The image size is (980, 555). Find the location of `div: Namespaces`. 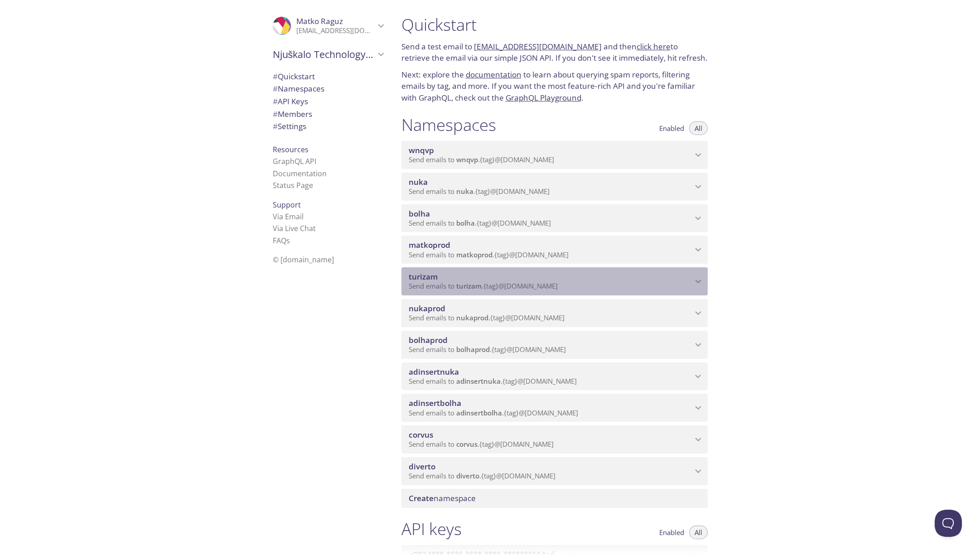

div: Namespaces is located at coordinates (328, 89).